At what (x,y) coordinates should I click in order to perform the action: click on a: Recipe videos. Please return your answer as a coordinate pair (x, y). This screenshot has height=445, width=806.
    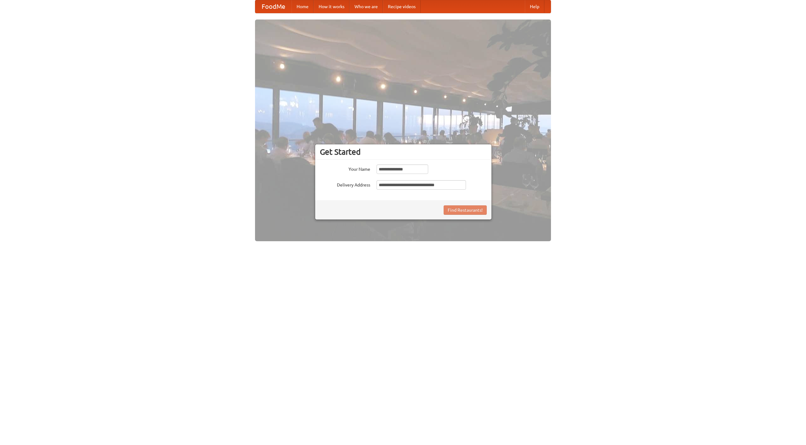
    Looking at the image, I should click on (402, 7).